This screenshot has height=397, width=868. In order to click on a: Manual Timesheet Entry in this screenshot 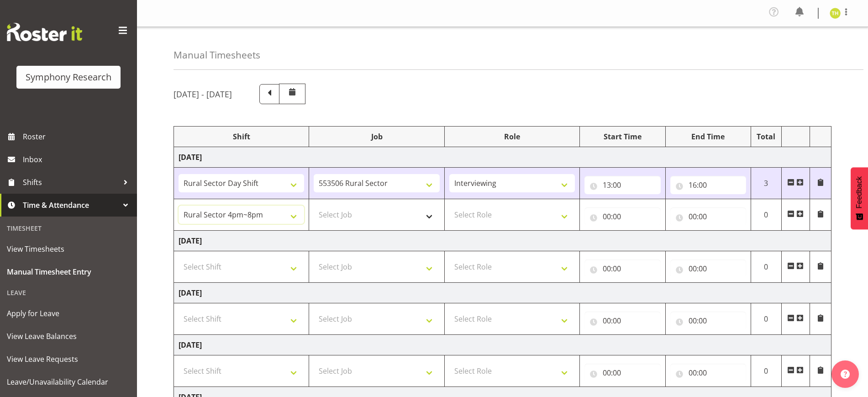, I will do `click(68, 271)`.